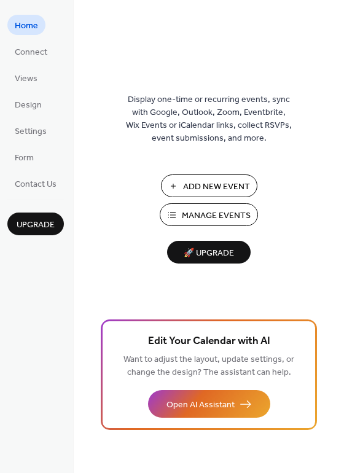  I want to click on span: Contact Us, so click(36, 184).